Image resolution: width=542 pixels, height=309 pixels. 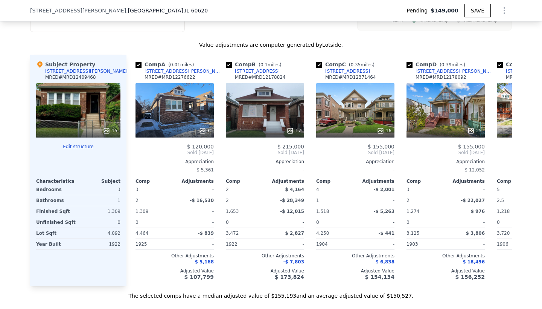 What do you see at coordinates (413, 211) in the screenshot?
I see `span: 1,274` at bounding box center [413, 211].